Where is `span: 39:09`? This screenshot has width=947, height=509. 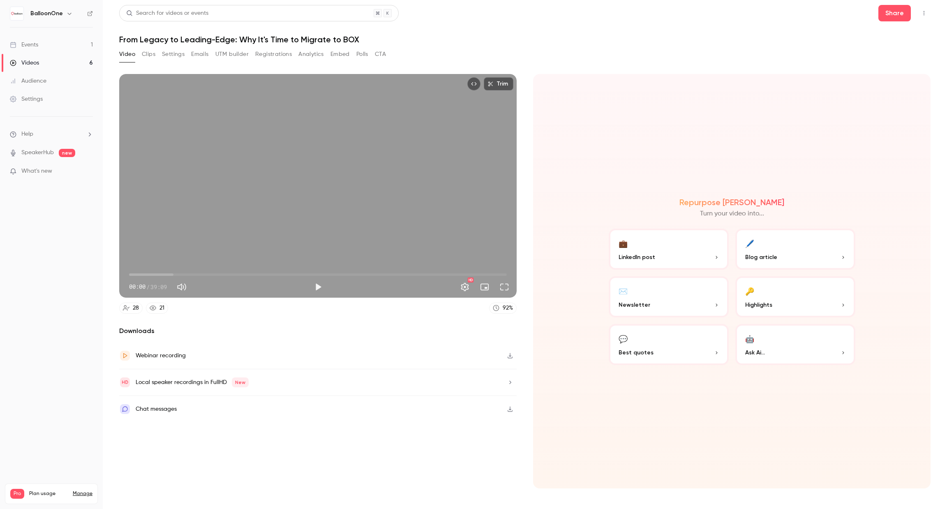
span: 39:09 is located at coordinates (159, 286).